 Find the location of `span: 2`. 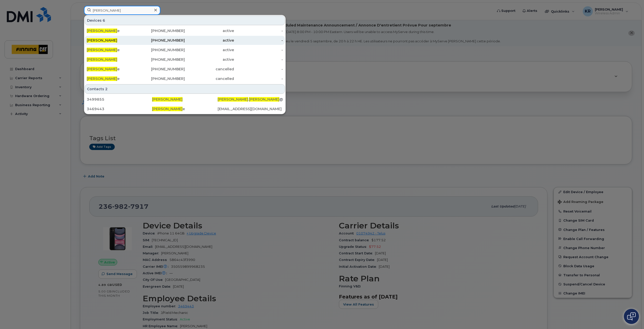

span: 2 is located at coordinates (107, 89).